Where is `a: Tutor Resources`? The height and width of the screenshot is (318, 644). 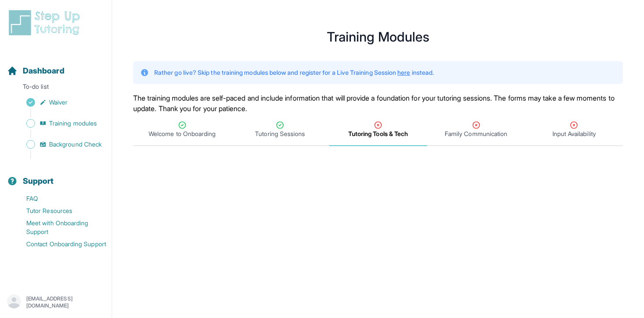 a: Tutor Resources is located at coordinates (59, 211).